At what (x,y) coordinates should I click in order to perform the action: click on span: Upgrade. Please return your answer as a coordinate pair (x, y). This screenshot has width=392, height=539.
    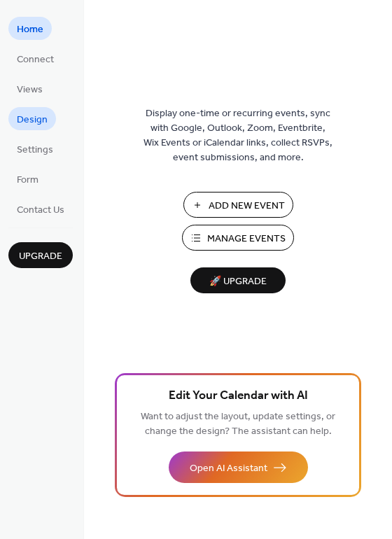
    Looking at the image, I should click on (41, 256).